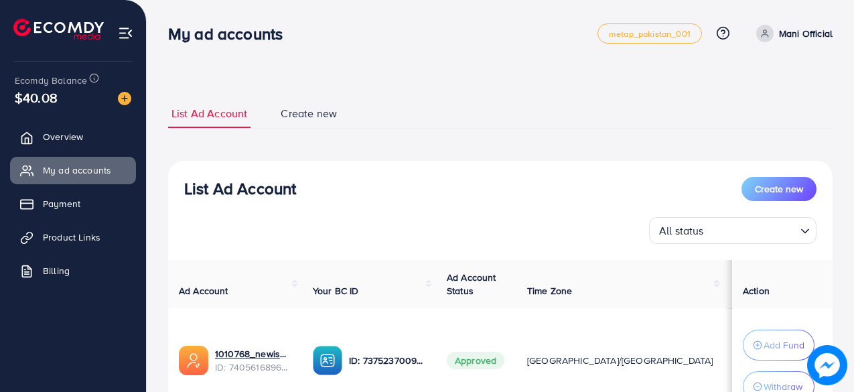 Image resolution: width=854 pixels, height=392 pixels. What do you see at coordinates (77, 170) in the screenshot?
I see `span: My ad accounts` at bounding box center [77, 170].